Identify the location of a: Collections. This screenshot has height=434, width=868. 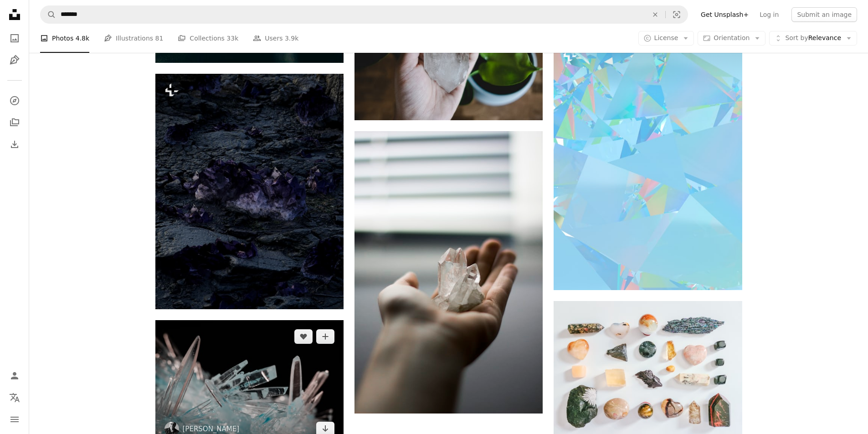
(14, 122).